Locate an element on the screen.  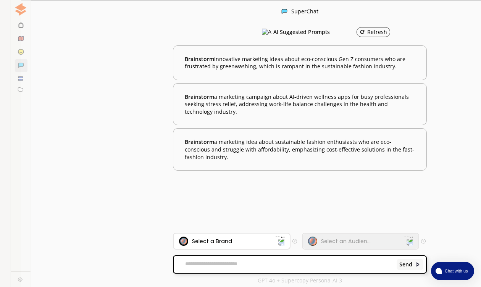
div: Persona Mode is located at coordinates (56, 12).